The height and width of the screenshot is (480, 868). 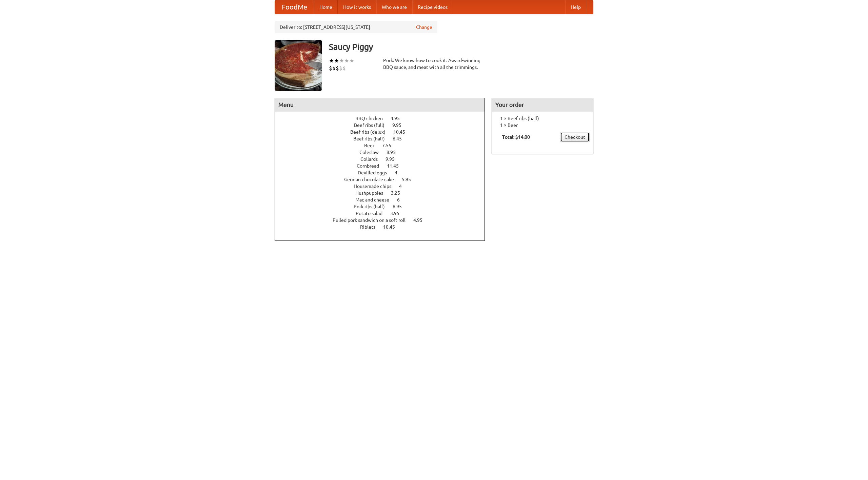 What do you see at coordinates (410, 180) in the screenshot?
I see `span: 5.95` at bounding box center [410, 180].